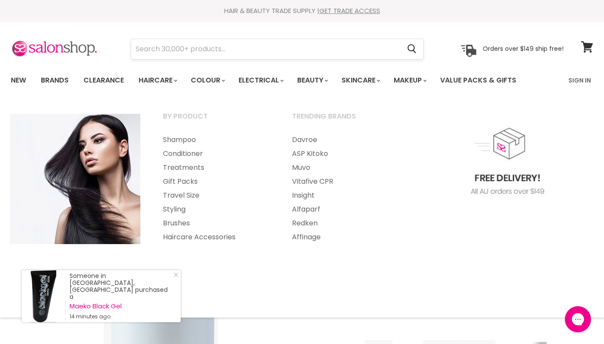  Describe the element at coordinates (55, 80) in the screenshot. I see `a: Brands` at that location.